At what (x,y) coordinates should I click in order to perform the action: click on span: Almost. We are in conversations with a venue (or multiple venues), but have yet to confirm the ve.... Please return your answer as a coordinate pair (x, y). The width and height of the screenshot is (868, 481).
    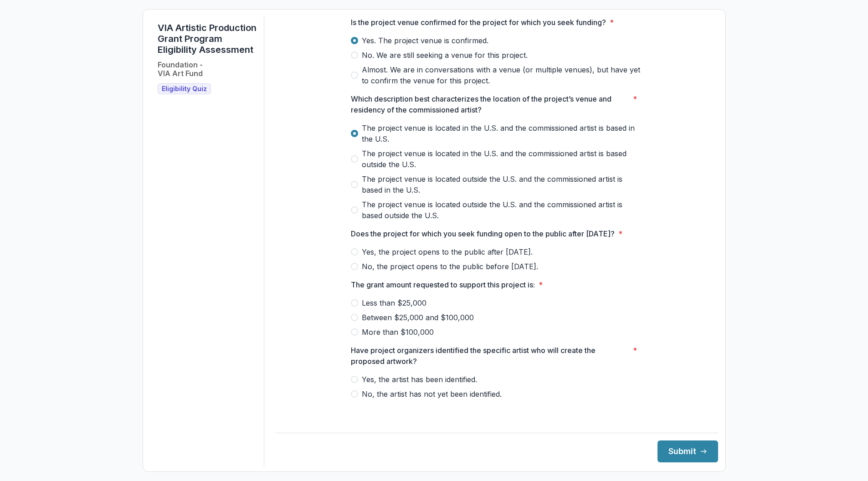
    Looking at the image, I should click on (502, 75).